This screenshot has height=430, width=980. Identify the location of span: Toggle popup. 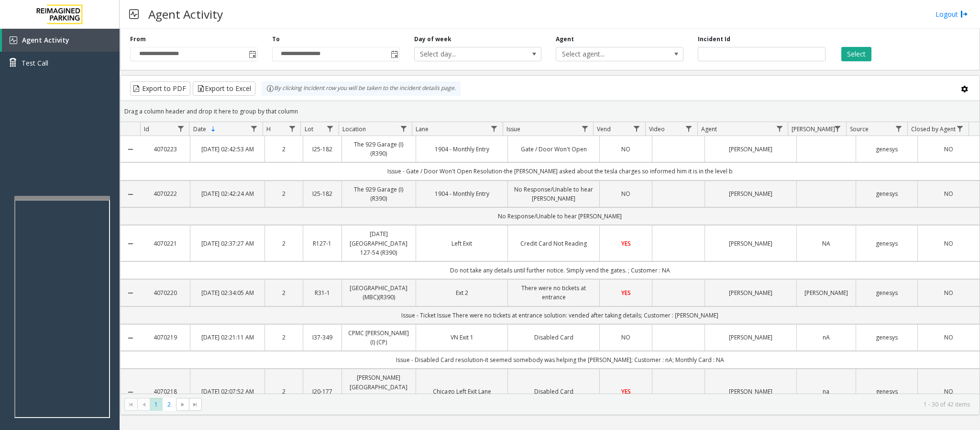
(394, 54).